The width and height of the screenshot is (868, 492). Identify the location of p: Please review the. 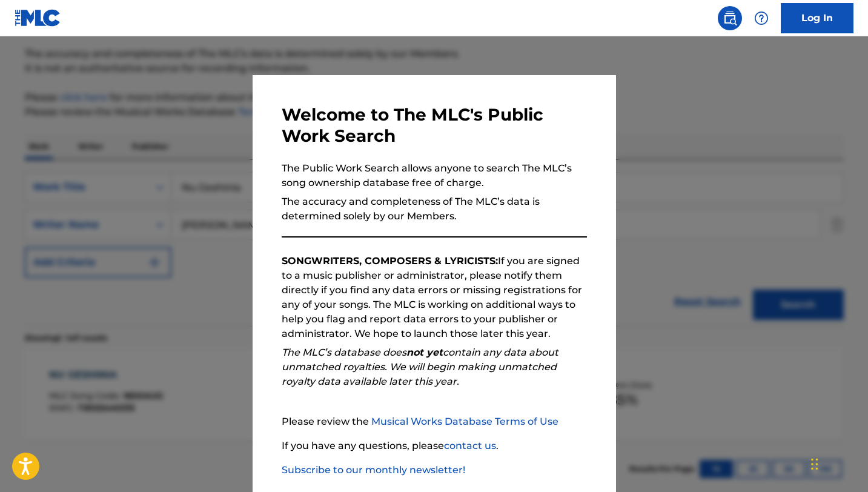
(434, 421).